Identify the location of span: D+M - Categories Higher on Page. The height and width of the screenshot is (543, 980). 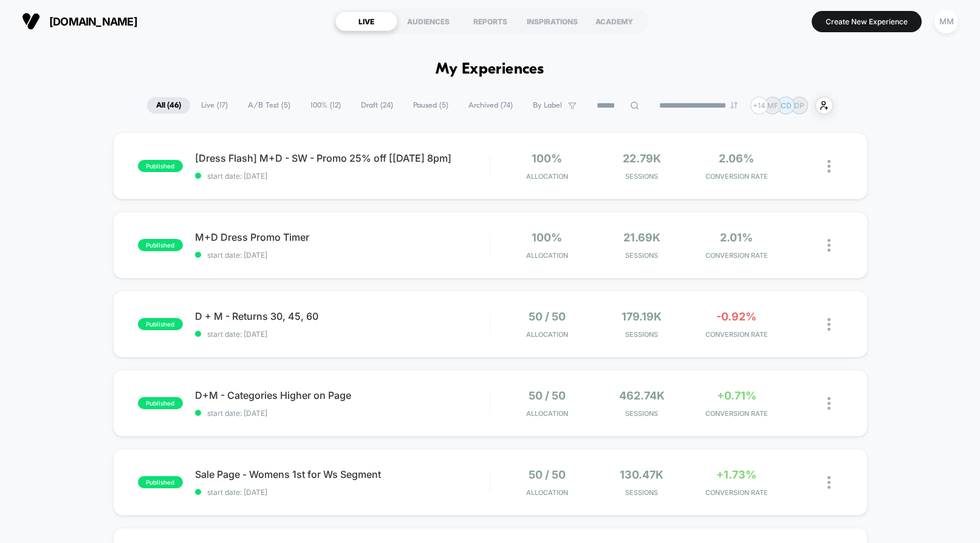
(342, 395).